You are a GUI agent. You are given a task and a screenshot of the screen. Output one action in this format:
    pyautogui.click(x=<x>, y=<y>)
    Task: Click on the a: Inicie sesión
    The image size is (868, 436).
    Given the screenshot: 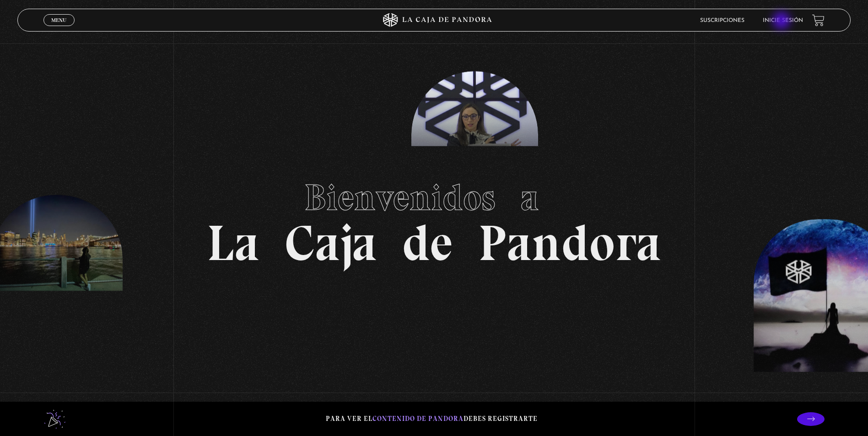 What is the action you would take?
    pyautogui.click(x=783, y=21)
    